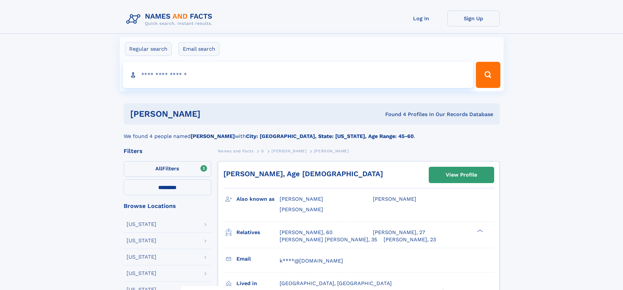 The image size is (623, 290). Describe the element at coordinates (421, 18) in the screenshot. I see `a: Log In` at that location.